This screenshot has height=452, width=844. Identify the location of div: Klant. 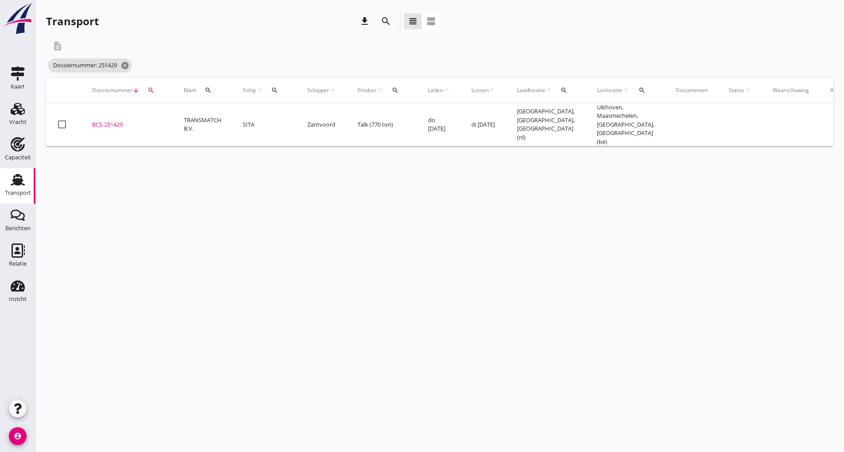
(203, 90).